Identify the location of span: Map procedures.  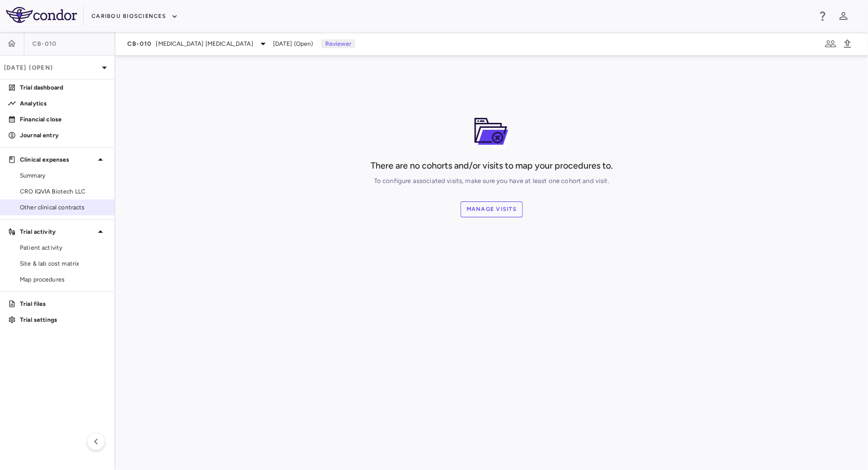
(64, 279).